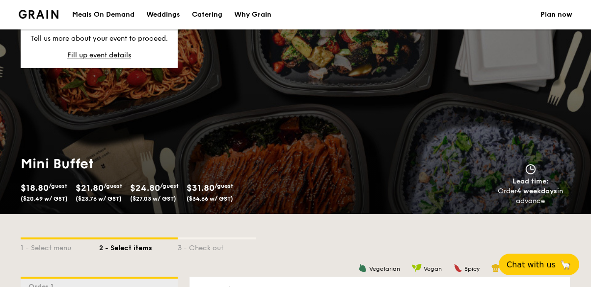 The height and width of the screenshot is (287, 591). I want to click on span: $31.80, so click(200, 188).